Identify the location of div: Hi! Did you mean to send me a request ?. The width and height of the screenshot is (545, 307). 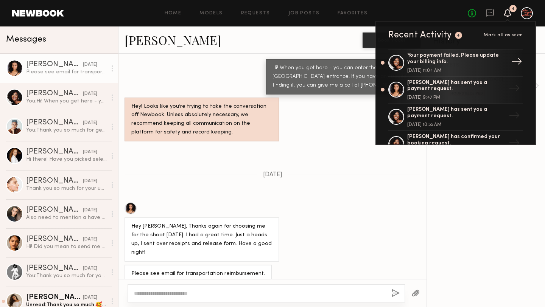
(66, 247).